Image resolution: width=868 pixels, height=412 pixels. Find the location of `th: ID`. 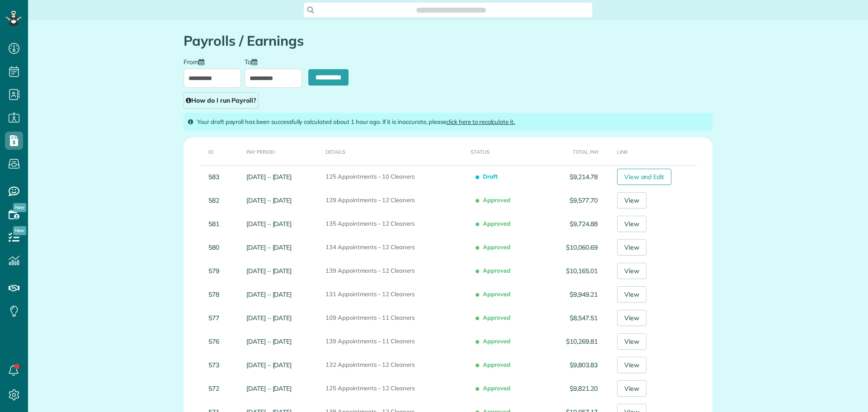

th: ID is located at coordinates (213, 151).